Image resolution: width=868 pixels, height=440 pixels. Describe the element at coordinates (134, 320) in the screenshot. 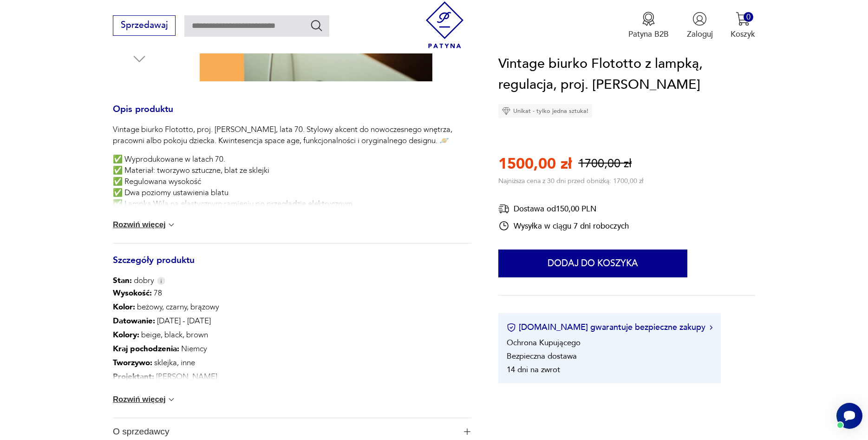

I see `b: Datowanie :` at that location.